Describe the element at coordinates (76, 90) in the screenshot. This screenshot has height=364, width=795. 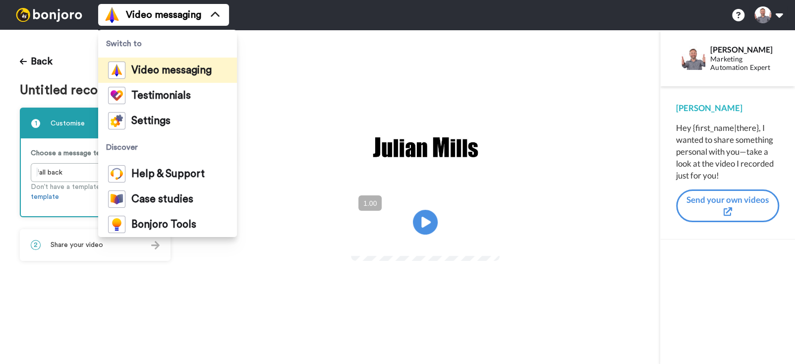
I see `span: Untitled recording` at that location.